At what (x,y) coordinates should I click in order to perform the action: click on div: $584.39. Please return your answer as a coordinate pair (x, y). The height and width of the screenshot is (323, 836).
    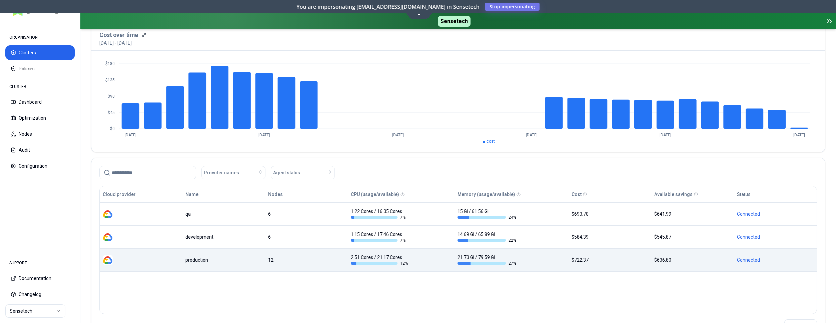
    Looking at the image, I should click on (610, 237).